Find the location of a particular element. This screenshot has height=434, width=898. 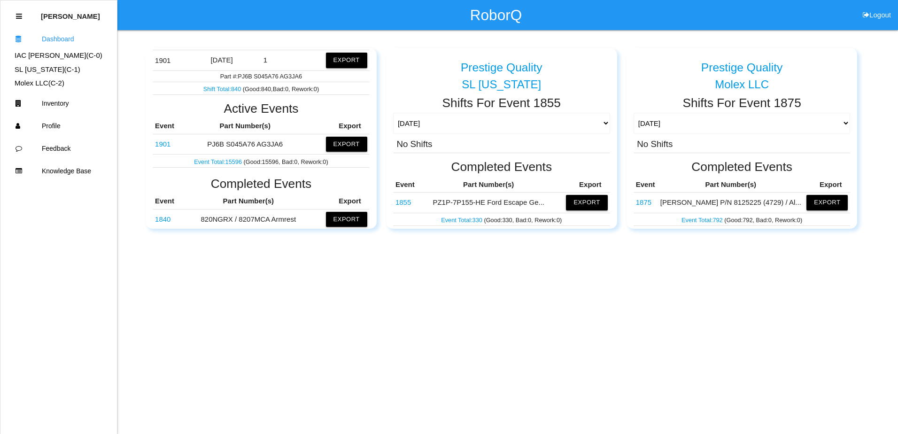

div: IAC Alma's Dashboard is located at coordinates (59, 55).